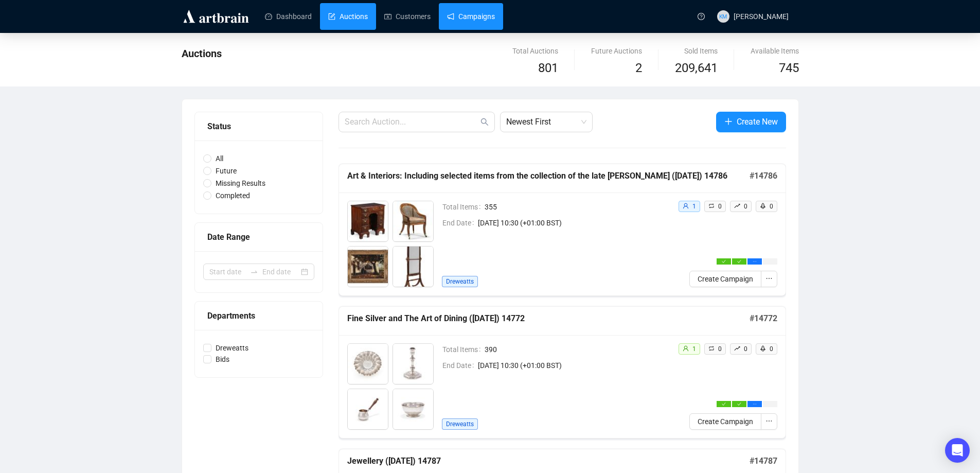  I want to click on div: Open Intercom Messenger, so click(957, 450).